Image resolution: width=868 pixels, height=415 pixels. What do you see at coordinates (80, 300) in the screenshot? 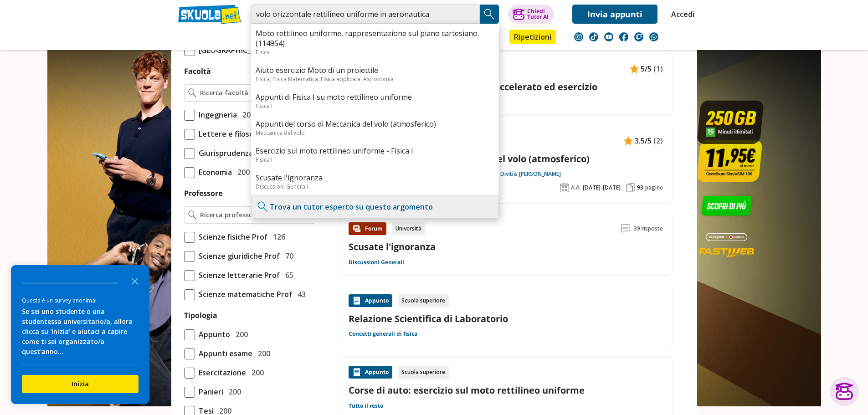
I see `div: Questa è un survey anonima!` at bounding box center [80, 300].